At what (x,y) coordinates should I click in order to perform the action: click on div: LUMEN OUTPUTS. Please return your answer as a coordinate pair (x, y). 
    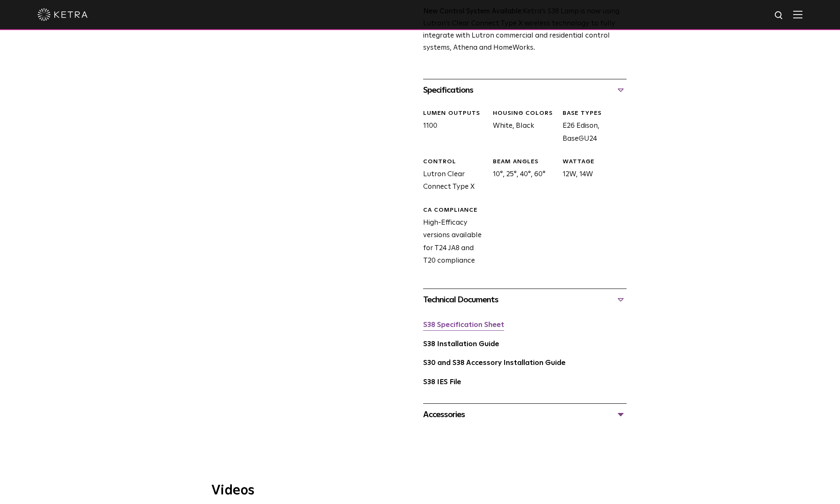
    Looking at the image, I should click on (455, 114).